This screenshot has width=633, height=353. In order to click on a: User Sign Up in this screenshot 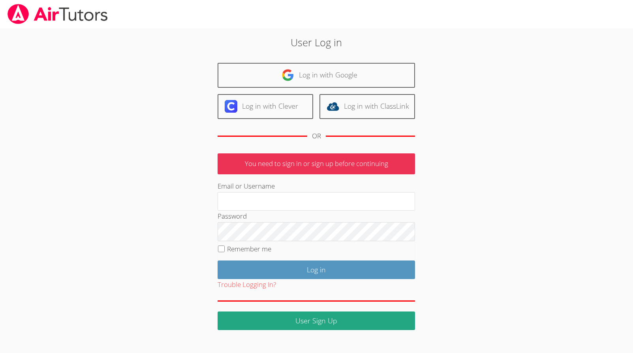, I will do `click(316, 320)`.